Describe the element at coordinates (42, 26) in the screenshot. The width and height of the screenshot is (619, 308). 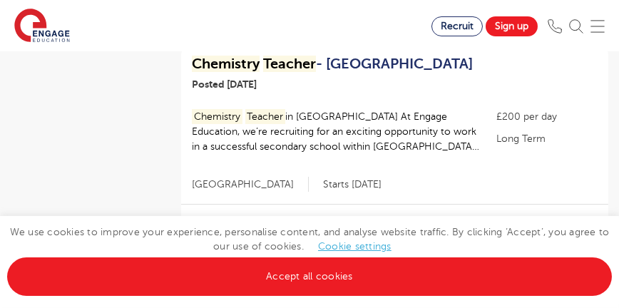
I see `img: Engage Education` at that location.